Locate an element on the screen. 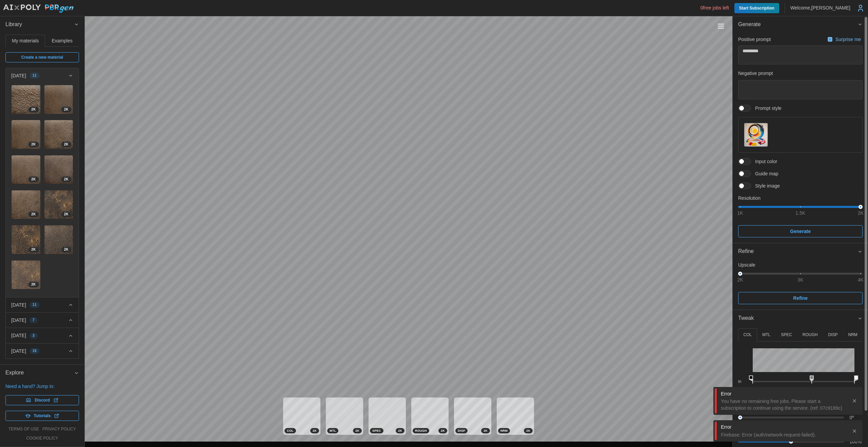 The height and width of the screenshot is (447, 868). div: You have no remaining free jobs. Please start a subscription to continue using the service. (ref:... is located at coordinates (783, 405).